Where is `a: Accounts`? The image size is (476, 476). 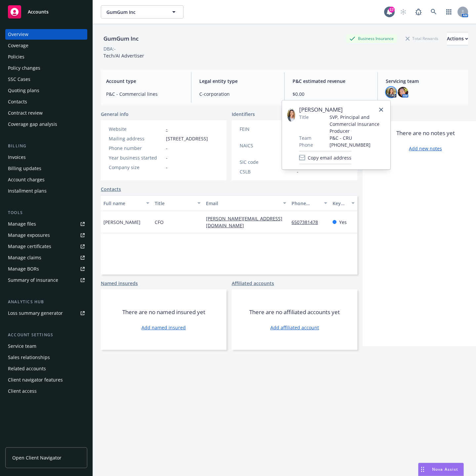
a: Accounts is located at coordinates (46, 12).